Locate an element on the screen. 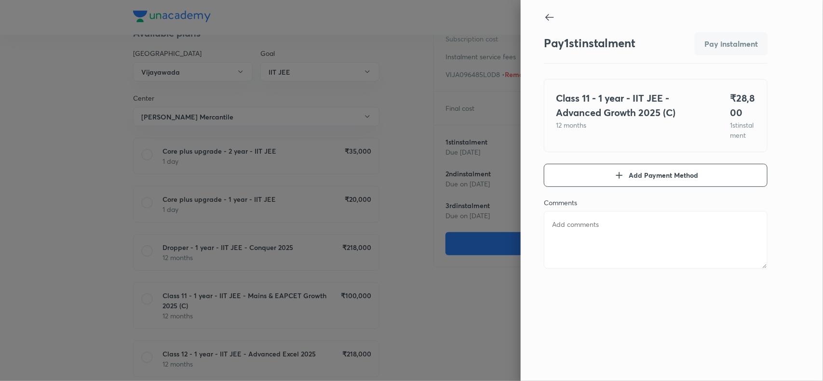 This screenshot has height=381, width=823. span: Add Payment Method is located at coordinates (664, 176).